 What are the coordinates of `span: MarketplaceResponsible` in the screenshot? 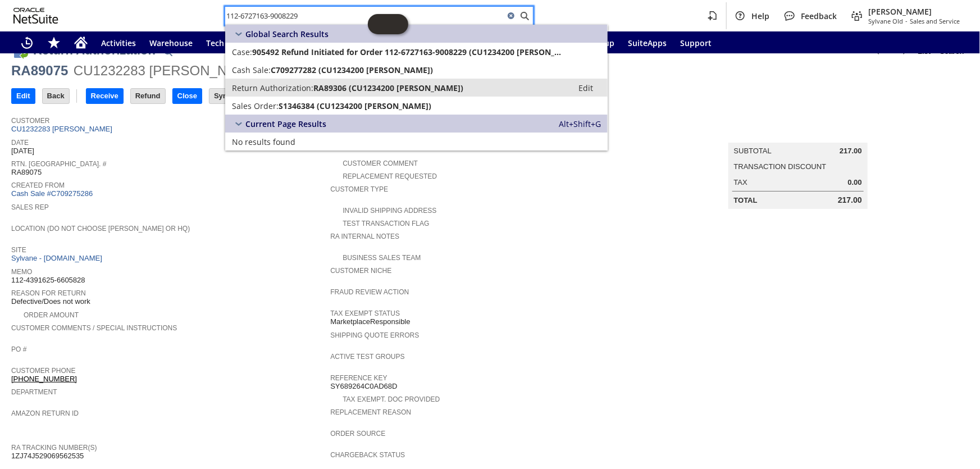 It's located at (370, 322).